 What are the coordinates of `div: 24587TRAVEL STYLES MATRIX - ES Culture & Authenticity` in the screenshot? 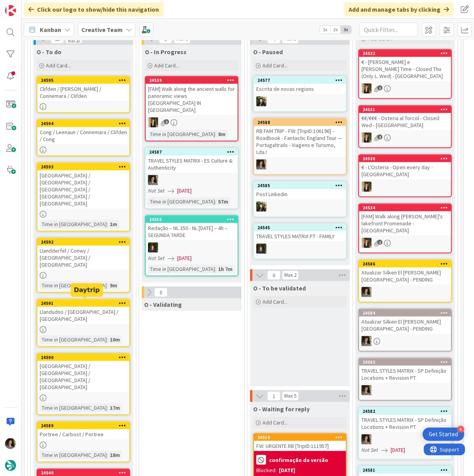 It's located at (192, 160).